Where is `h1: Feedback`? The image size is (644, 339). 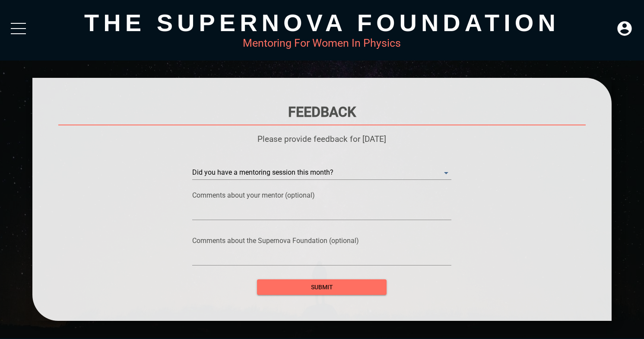
h1: Feedback is located at coordinates (322, 112).